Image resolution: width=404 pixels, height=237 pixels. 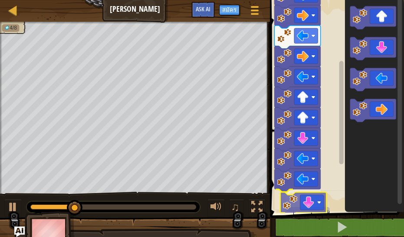 I want to click on button: แสดงเมนูเกมส์, so click(x=255, y=12).